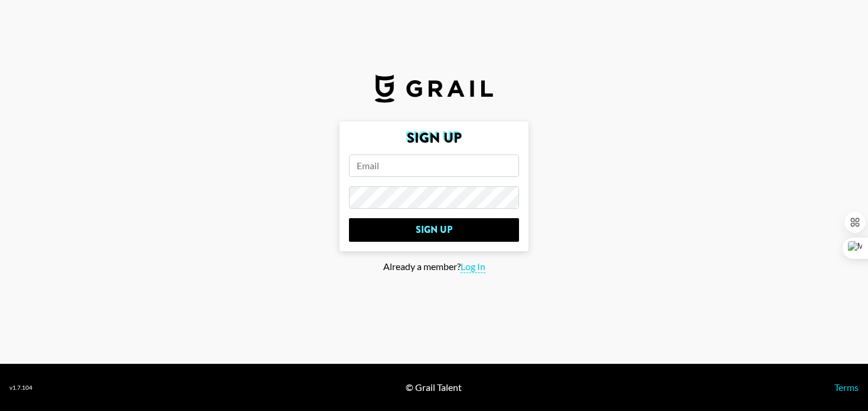 The image size is (868, 411). Describe the element at coordinates (434, 267) in the screenshot. I see `div: Already a member?` at that location.